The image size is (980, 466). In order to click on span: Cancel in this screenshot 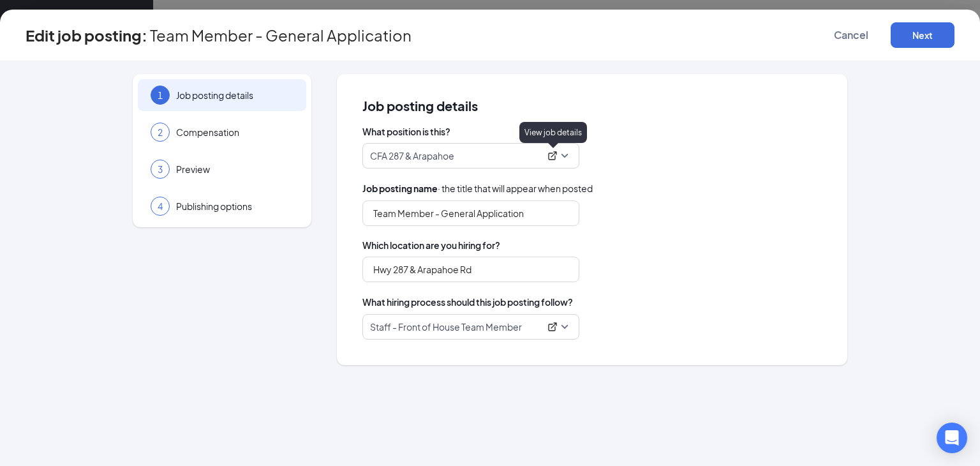, I will do `click(851, 35)`.